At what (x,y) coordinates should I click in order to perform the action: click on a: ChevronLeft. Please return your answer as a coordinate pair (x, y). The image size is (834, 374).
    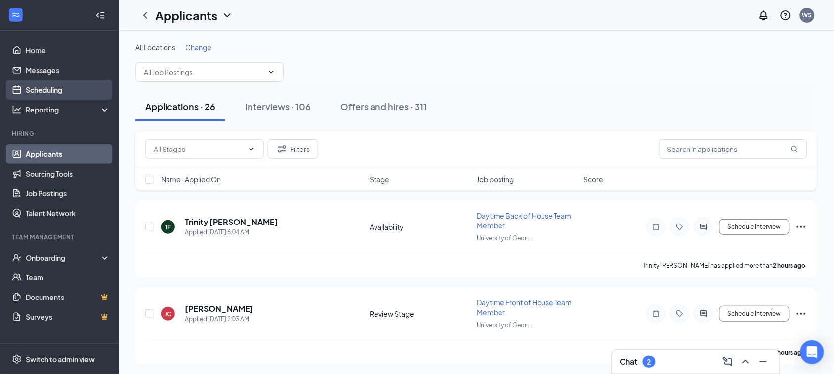
    Looking at the image, I should click on (145, 15).